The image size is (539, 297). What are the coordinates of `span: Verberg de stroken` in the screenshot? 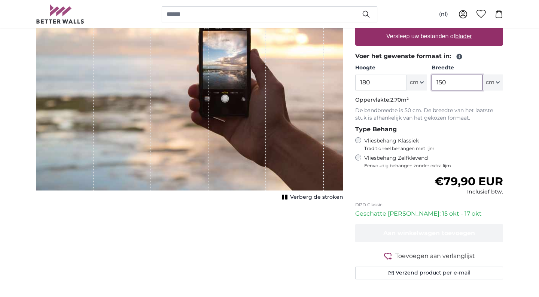 It's located at (317, 197).